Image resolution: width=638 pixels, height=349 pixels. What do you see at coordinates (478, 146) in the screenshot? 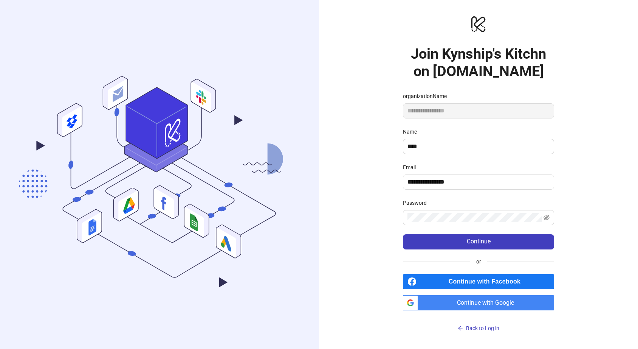
I see `input: Name` at bounding box center [478, 146].